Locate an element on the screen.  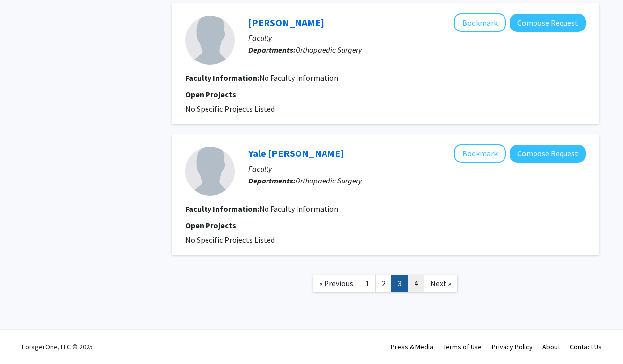
a: 2 is located at coordinates (384, 283).